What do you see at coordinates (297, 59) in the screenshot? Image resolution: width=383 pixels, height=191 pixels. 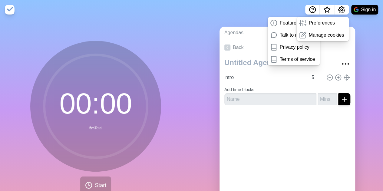 I see `p: Terms of service` at bounding box center [297, 59].